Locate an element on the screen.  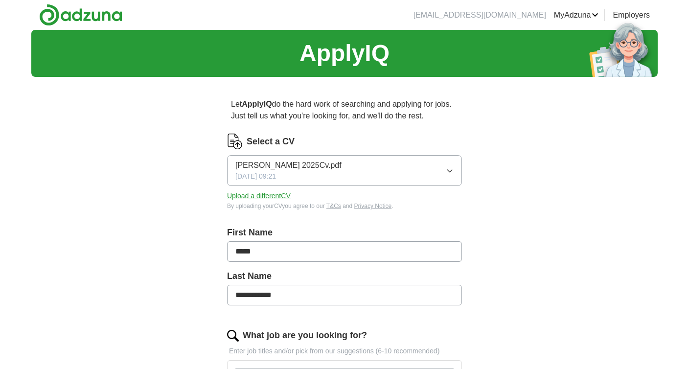
p: Let do the hard work of searching and applying for jobs. Just tell us what you're looking for, an... is located at coordinates (345, 110).